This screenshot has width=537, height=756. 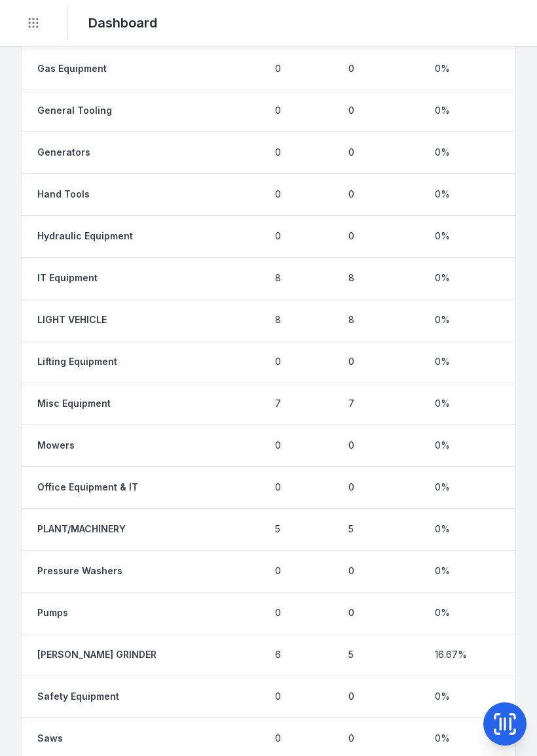 What do you see at coordinates (72, 320) in the screenshot?
I see `strong: LIGHT VEHICLE` at bounding box center [72, 320].